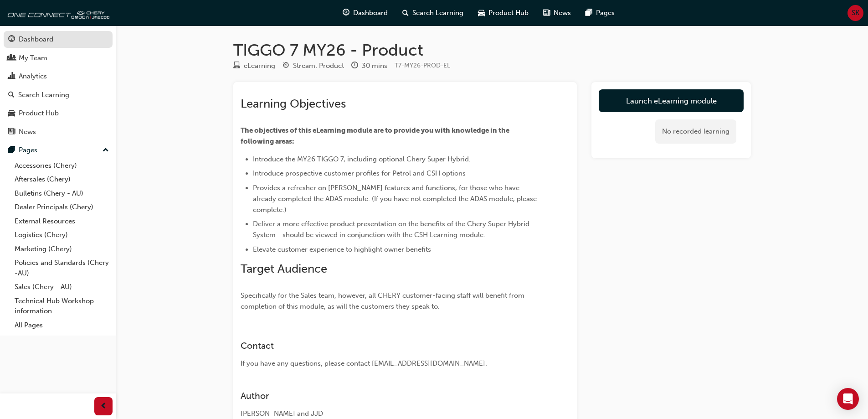 The width and height of the screenshot is (868, 419). Describe the element at coordinates (696, 131) in the screenshot. I see `div: No recorded learning` at that location.